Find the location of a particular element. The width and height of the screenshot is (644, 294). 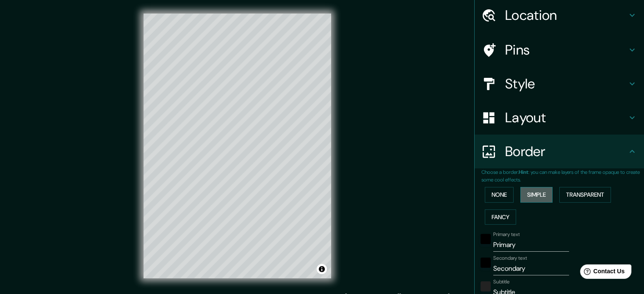

div: Border is located at coordinates (560, 152).